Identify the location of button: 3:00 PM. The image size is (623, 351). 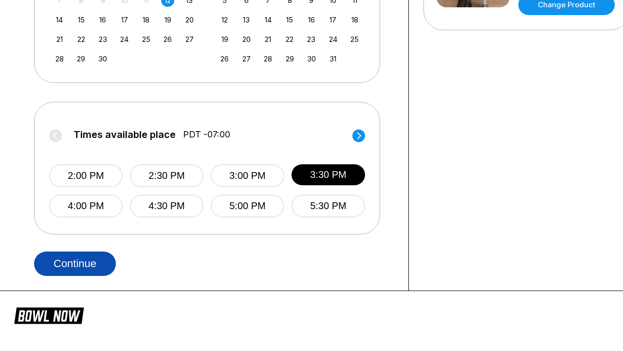
(247, 175).